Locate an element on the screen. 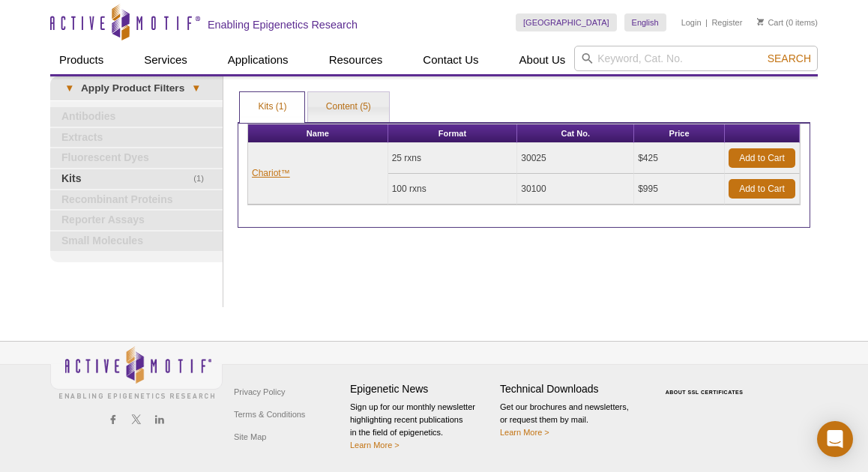 The image size is (868, 472). a: Kits (1) is located at coordinates (272, 107).